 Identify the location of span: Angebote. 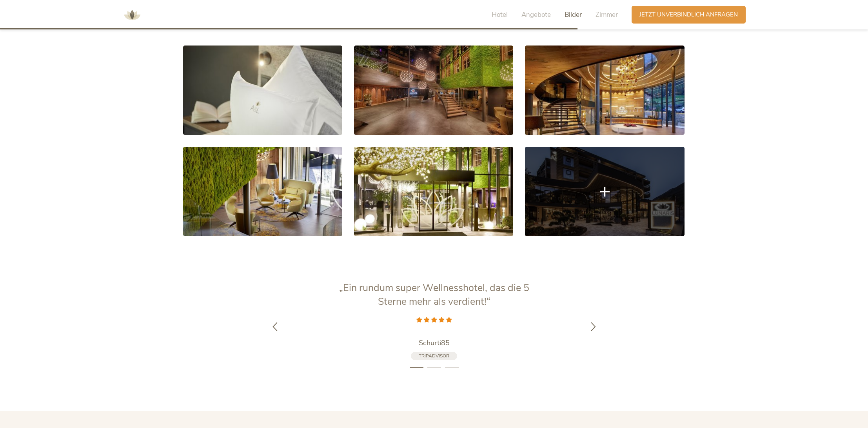
(536, 15).